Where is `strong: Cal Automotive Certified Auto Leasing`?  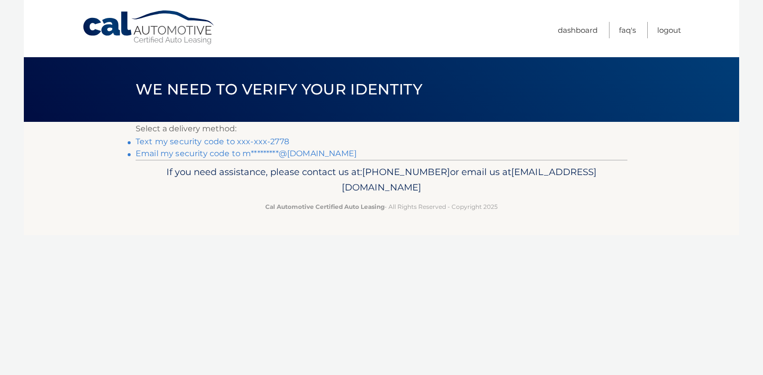
strong: Cal Automotive Certified Auto Leasing is located at coordinates (325, 206).